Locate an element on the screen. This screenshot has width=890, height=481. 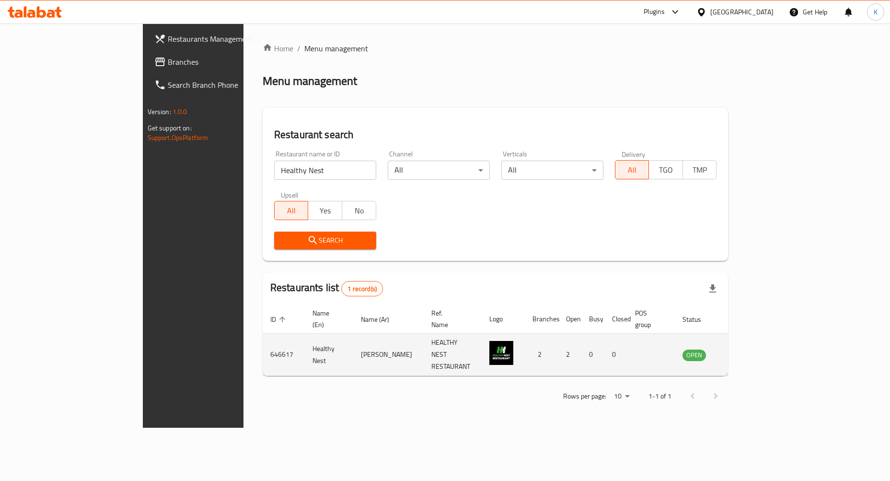
div: Rows per page: is located at coordinates (622, 396).